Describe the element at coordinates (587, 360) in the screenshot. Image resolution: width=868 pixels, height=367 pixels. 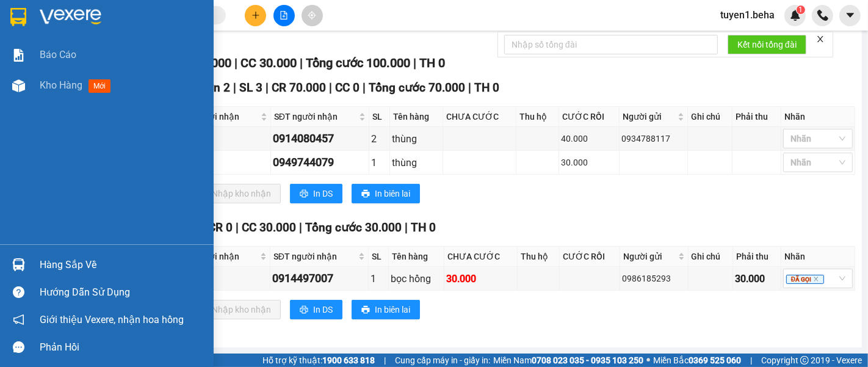
I see `strong: 0708 023 035 - 0935 103 250` at that location.